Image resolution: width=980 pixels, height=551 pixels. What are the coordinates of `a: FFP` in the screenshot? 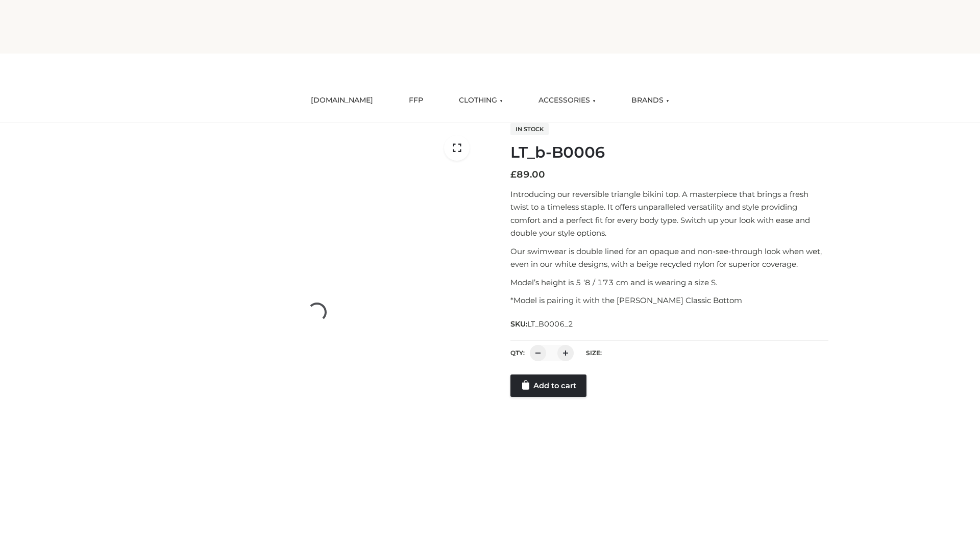 It's located at (416, 101).